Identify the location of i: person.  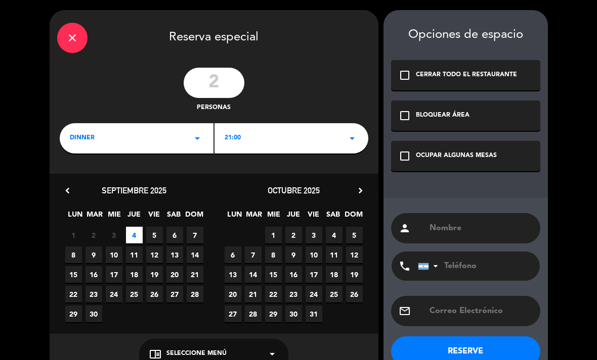
(404, 228).